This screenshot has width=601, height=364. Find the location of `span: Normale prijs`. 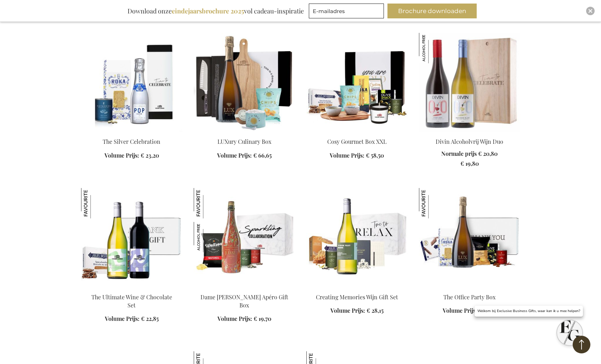

span: Normale prijs is located at coordinates (459, 153).